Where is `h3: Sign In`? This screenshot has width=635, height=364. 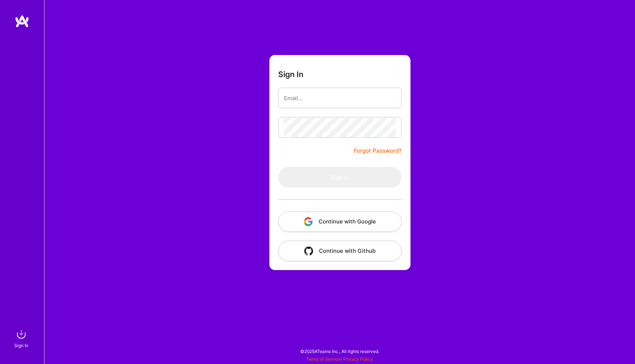 h3: Sign In is located at coordinates (291, 74).